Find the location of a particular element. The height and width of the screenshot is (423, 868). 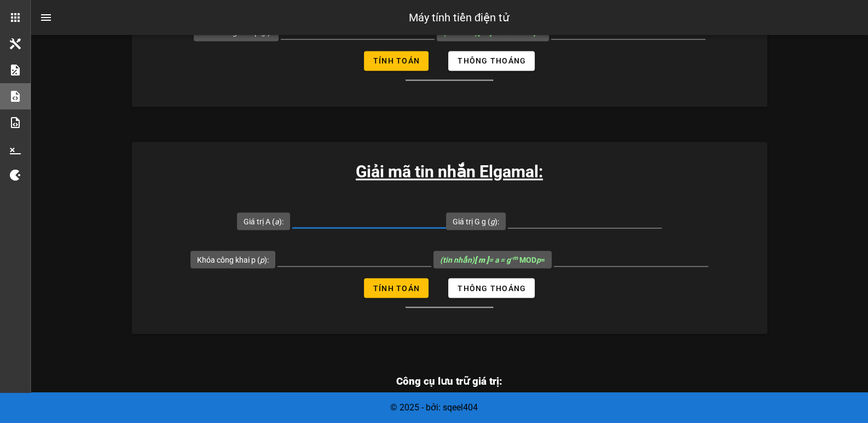

font: a is located at coordinates (277, 221).